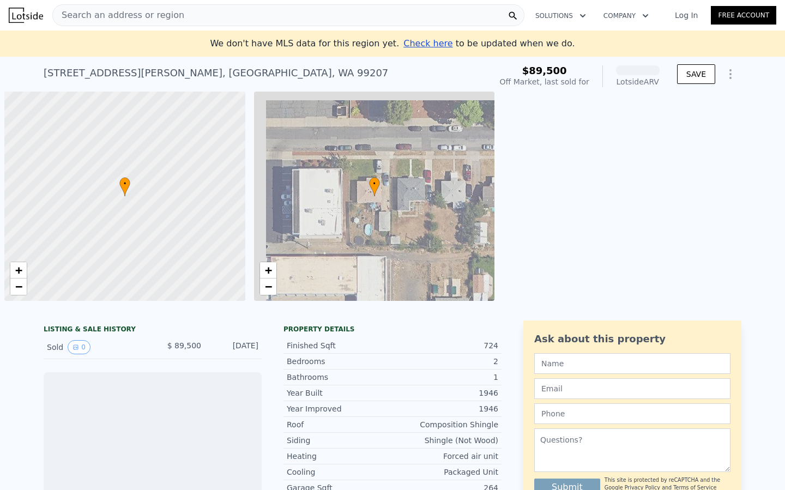 The image size is (785, 490). What do you see at coordinates (26, 15) in the screenshot?
I see `img: Lotside` at bounding box center [26, 15].